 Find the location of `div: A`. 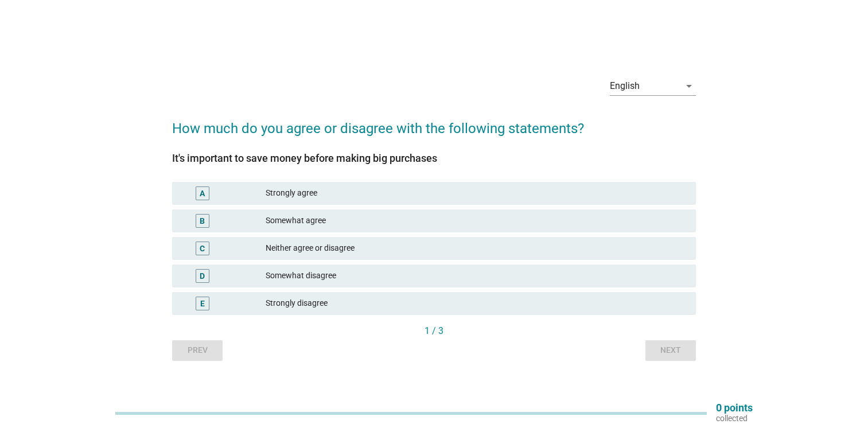

div: A is located at coordinates (202, 193).